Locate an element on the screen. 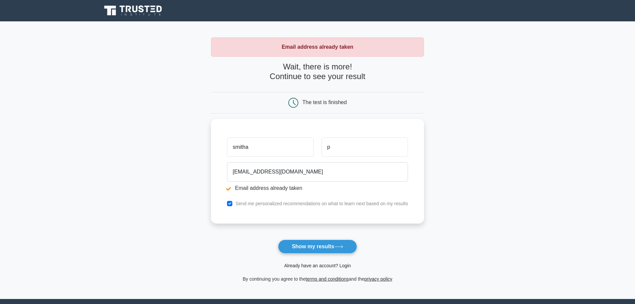  a: terms and conditions is located at coordinates (327, 279).